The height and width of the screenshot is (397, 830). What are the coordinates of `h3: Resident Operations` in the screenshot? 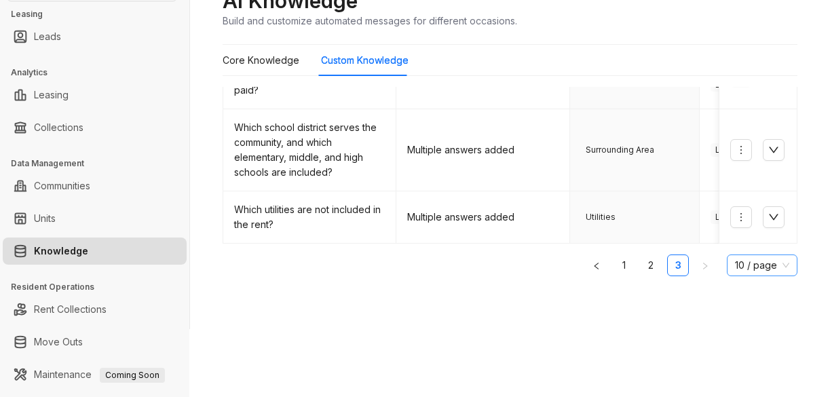 It's located at (100, 287).